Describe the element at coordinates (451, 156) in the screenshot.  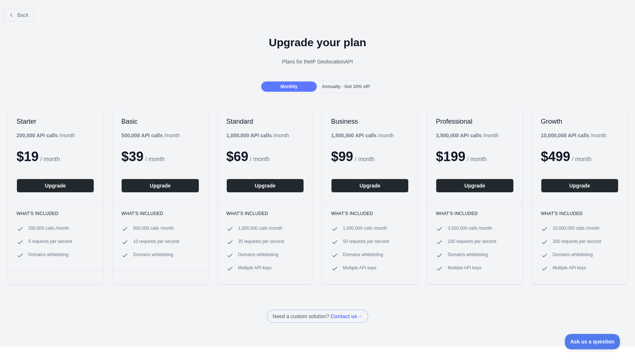
I see `span: $ 199` at that location.